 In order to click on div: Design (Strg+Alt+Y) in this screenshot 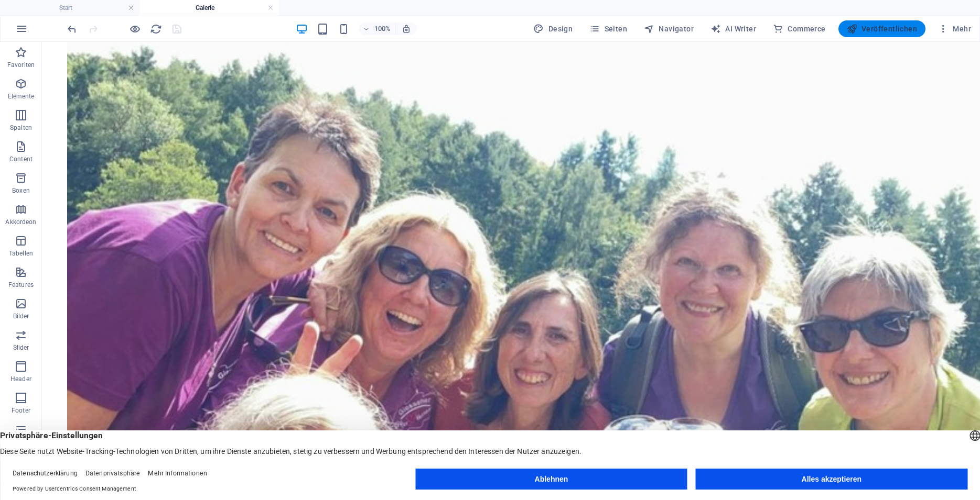, I will do `click(553, 29)`.